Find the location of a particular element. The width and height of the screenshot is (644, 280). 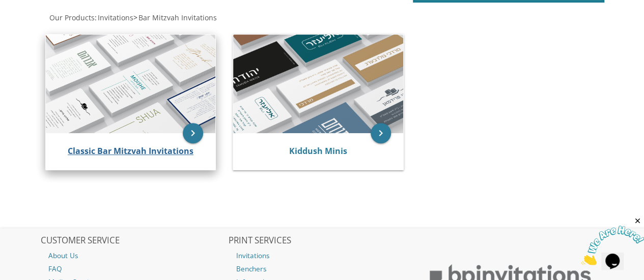

h2: CUSTOMER SERVICE is located at coordinates (134, 241).